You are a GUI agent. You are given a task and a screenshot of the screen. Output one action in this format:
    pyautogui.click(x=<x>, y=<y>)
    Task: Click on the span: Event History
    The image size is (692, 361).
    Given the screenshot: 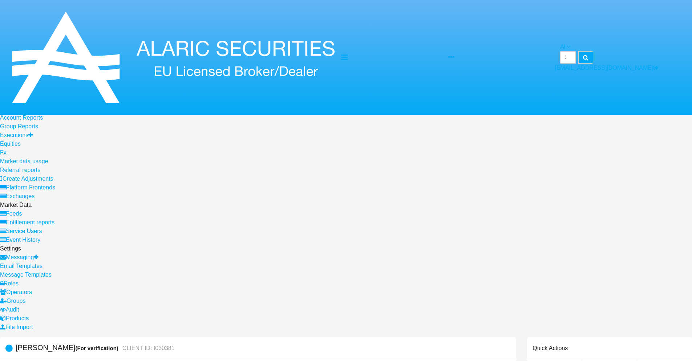 What is the action you would take?
    pyautogui.click(x=23, y=239)
    